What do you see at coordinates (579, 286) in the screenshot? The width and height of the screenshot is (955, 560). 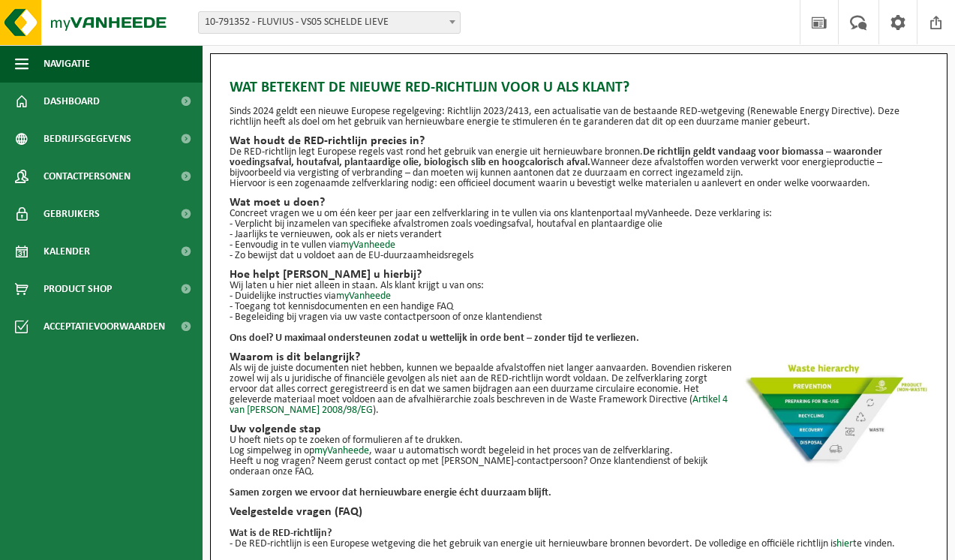 I see `p: Wij laten u hier niet alleen in staan. Als klant krijgt u van ons:` at bounding box center [579, 286].